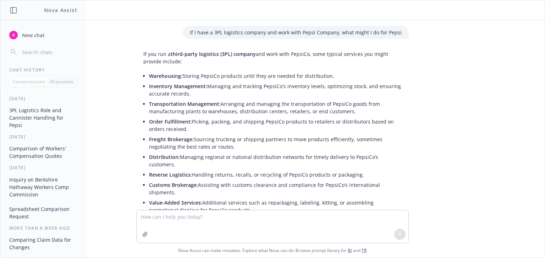 The height and width of the screenshot is (258, 545). Describe the element at coordinates (43, 213) in the screenshot. I see `button: Spreadsheet Comparison Request` at that location.